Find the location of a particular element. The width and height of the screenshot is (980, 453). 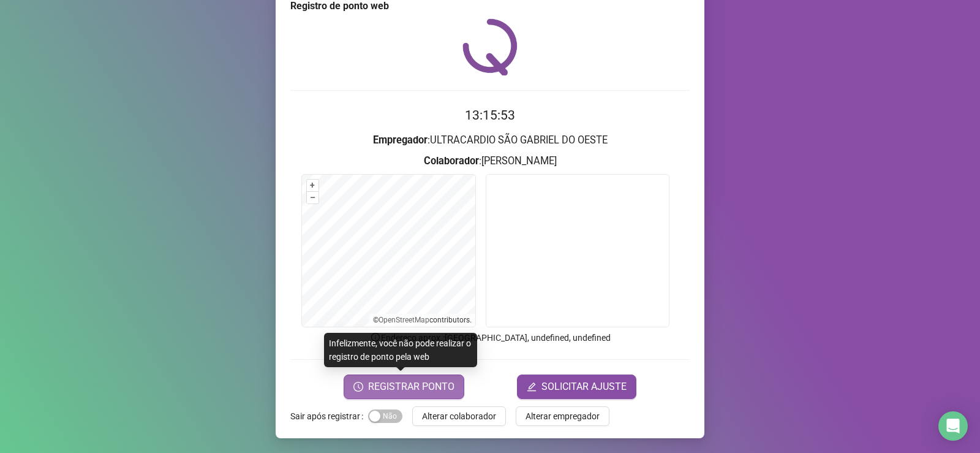

button: Alterar colaborador is located at coordinates (459, 416).